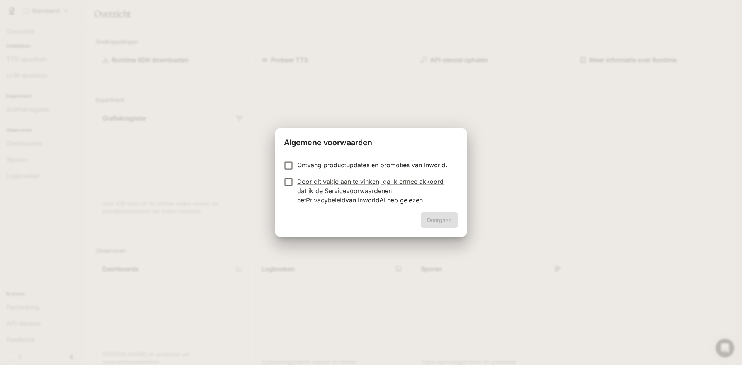 This screenshot has width=742, height=365. I want to click on font: Privacybeleid, so click(326, 200).